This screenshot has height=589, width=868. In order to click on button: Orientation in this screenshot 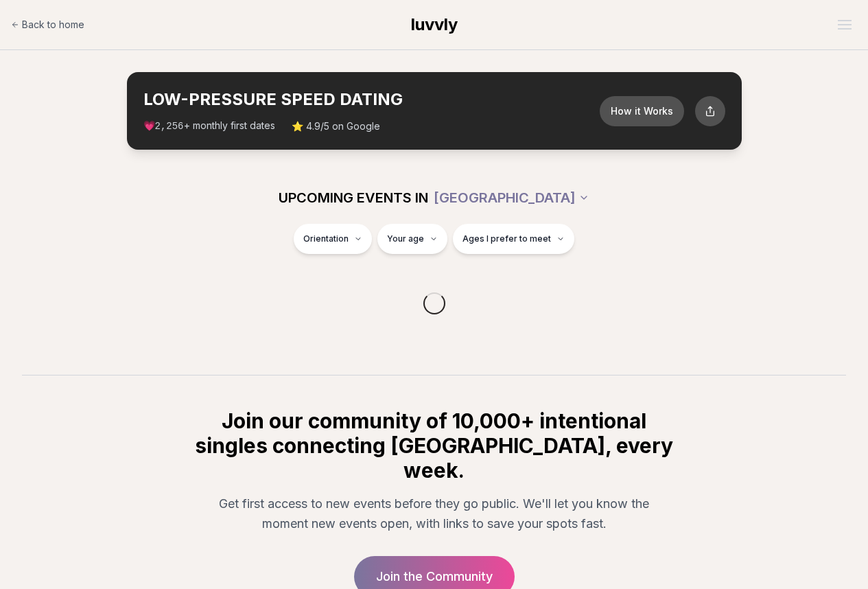, I will do `click(333, 239)`.